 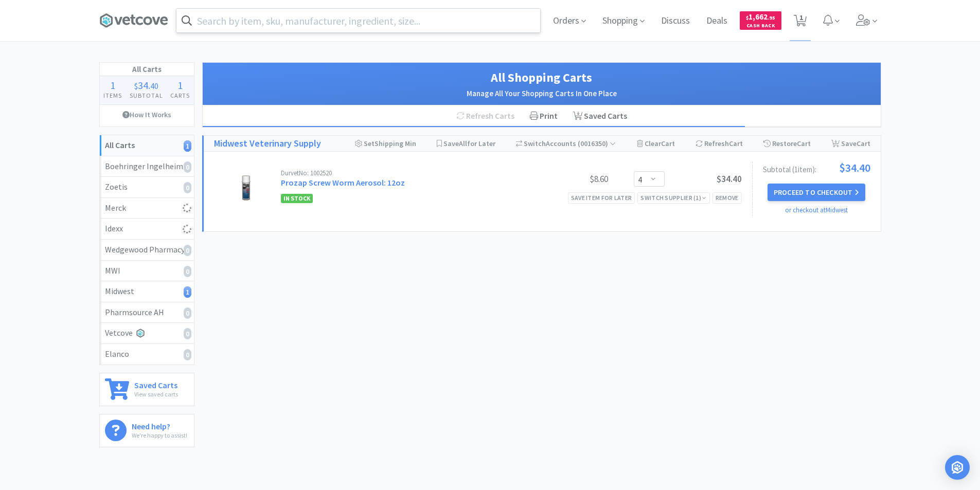 What do you see at coordinates (147, 167) in the screenshot?
I see `a: Boehringer Ingelheim0` at bounding box center [147, 167].